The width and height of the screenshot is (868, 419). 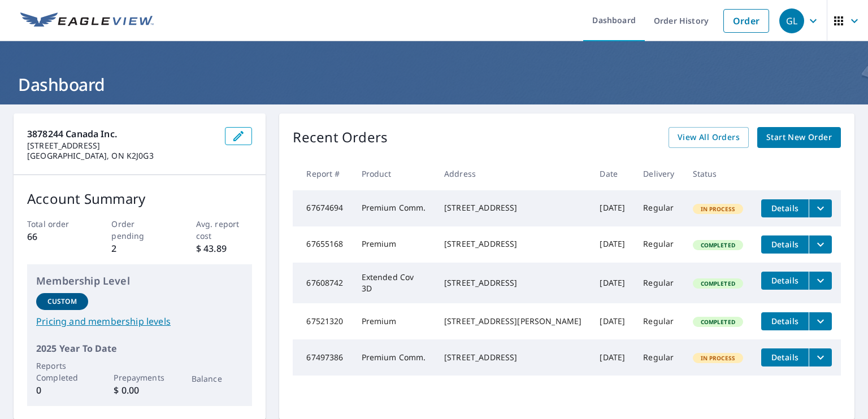 What do you see at coordinates (87, 21) in the screenshot?
I see `img: EV Logo` at bounding box center [87, 21].